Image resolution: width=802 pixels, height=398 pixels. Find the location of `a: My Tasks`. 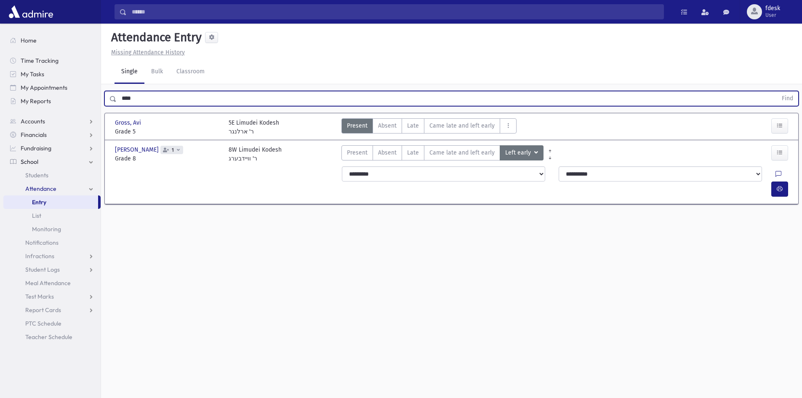

a: My Tasks is located at coordinates (52, 74).